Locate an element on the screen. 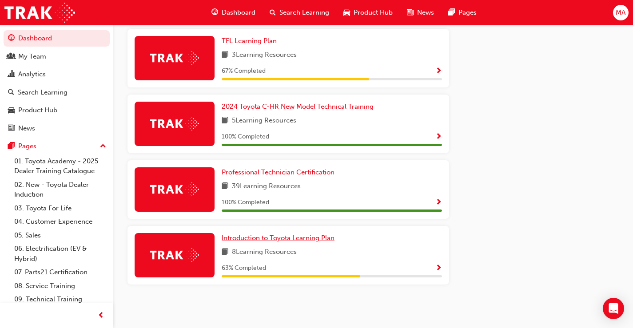 The width and height of the screenshot is (633, 328). span: TFL Learning Plan is located at coordinates (249, 41).